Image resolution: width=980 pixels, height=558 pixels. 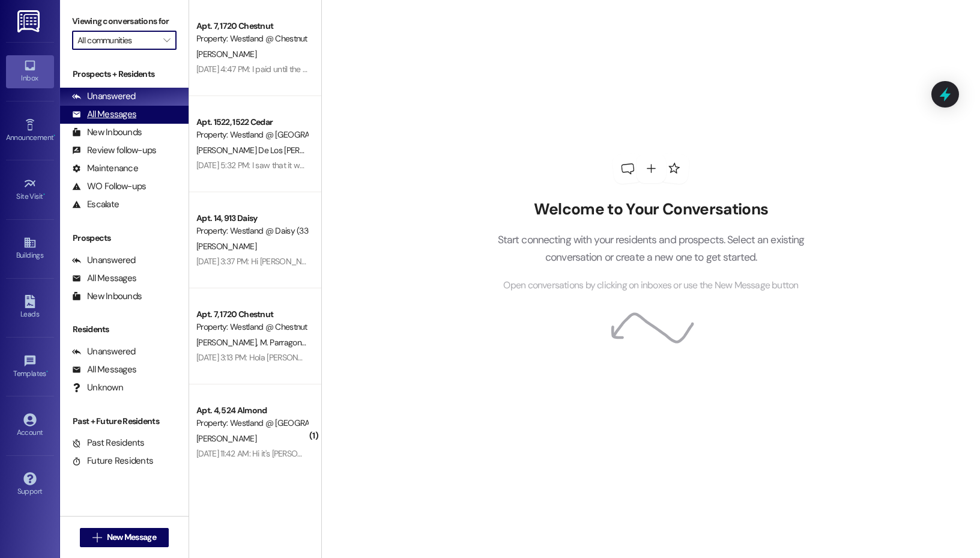 I want to click on div: Property: Westland @ Daisy (3309), so click(x=252, y=231).